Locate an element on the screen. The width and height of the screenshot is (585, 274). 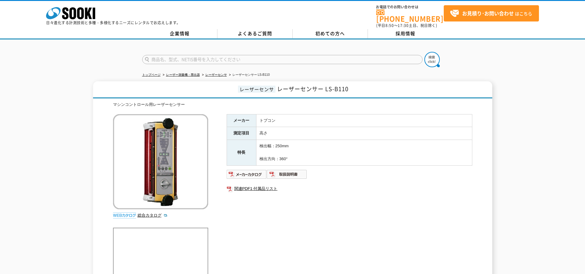
a: よくあるご質問 is located at coordinates (255, 34).